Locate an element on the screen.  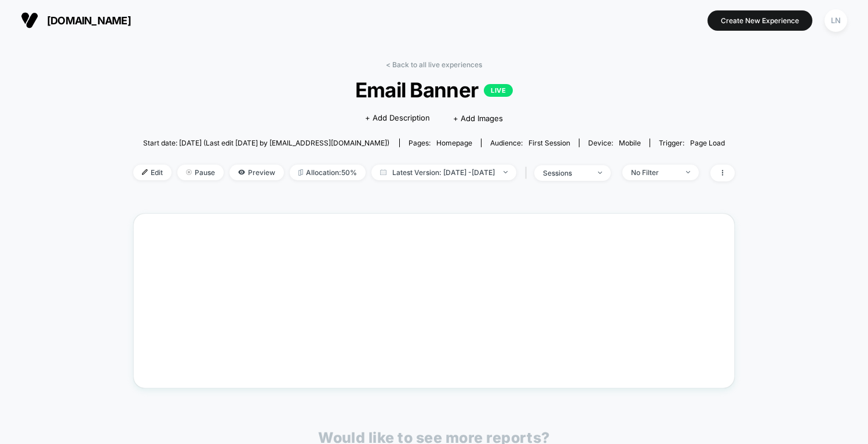
span: First Session is located at coordinates (550, 143).